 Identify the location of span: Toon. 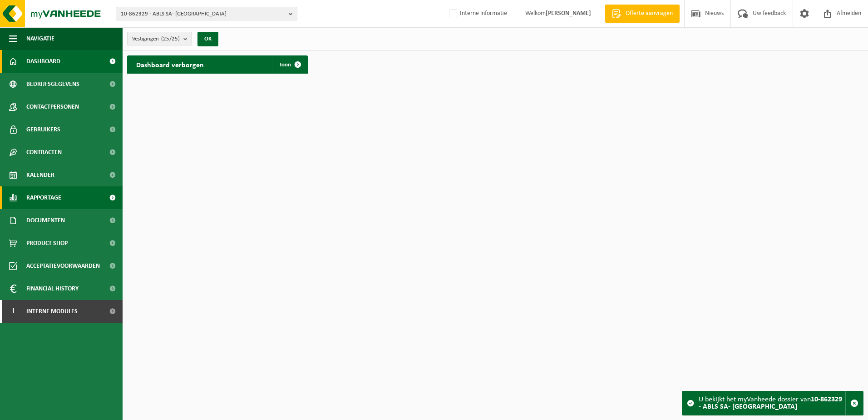
(285, 65).